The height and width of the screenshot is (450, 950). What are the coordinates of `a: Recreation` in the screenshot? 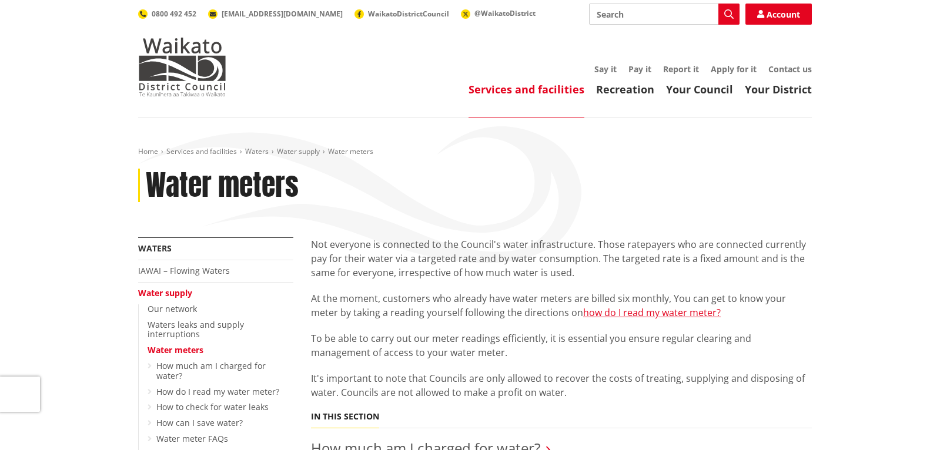 It's located at (625, 89).